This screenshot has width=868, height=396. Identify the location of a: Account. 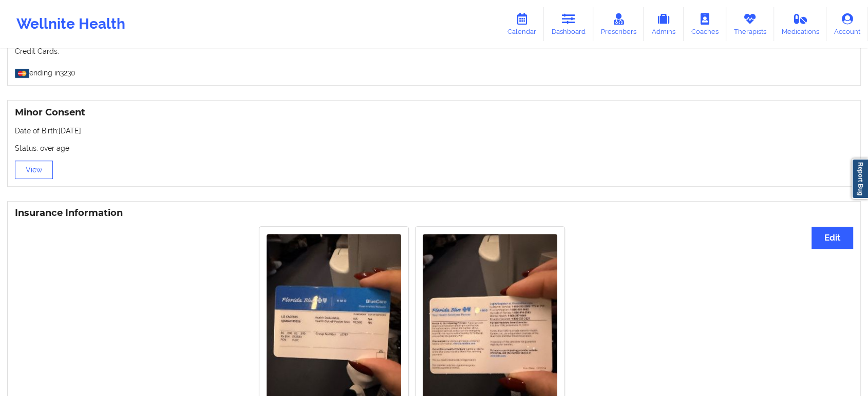
(847, 24).